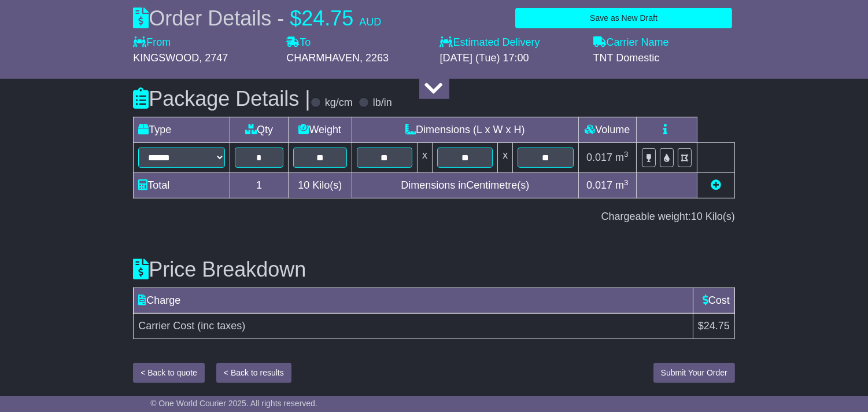 The width and height of the screenshot is (868, 412). Describe the element at coordinates (413, 301) in the screenshot. I see `td: Charge` at that location.